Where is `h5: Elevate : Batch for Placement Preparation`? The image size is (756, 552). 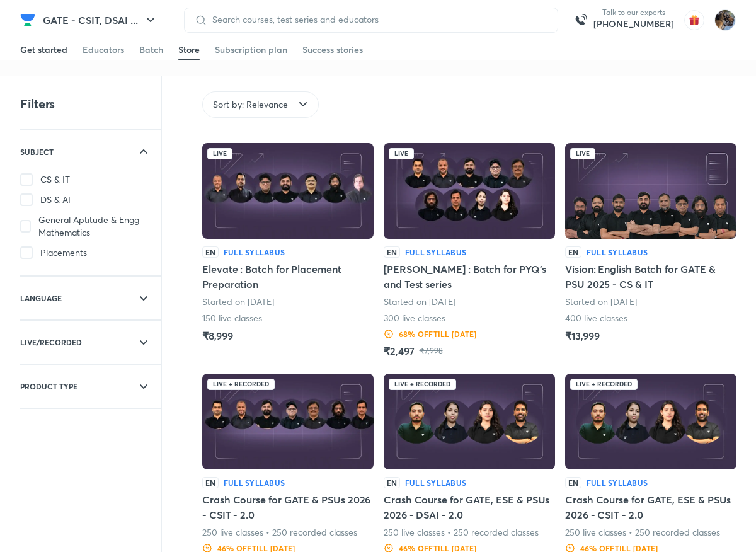
h5: Elevate : Batch for Placement Preparation is located at coordinates (288, 276).